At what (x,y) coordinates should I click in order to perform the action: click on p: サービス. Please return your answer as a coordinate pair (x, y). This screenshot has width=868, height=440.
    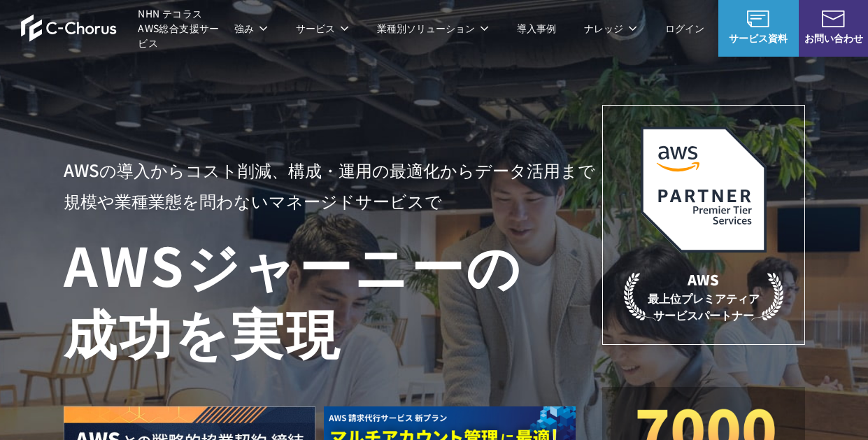
    Looking at the image, I should click on (323, 28).